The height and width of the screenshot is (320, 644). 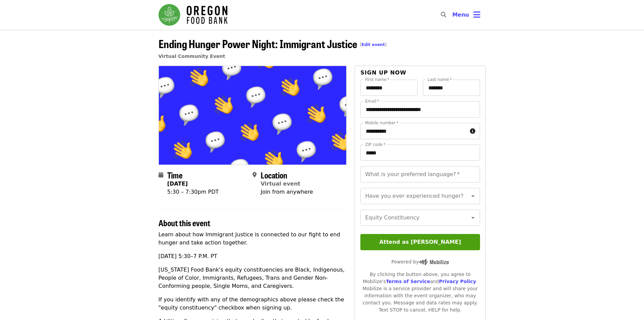 What do you see at coordinates (451, 88) in the screenshot?
I see `input: Last name` at bounding box center [451, 88].